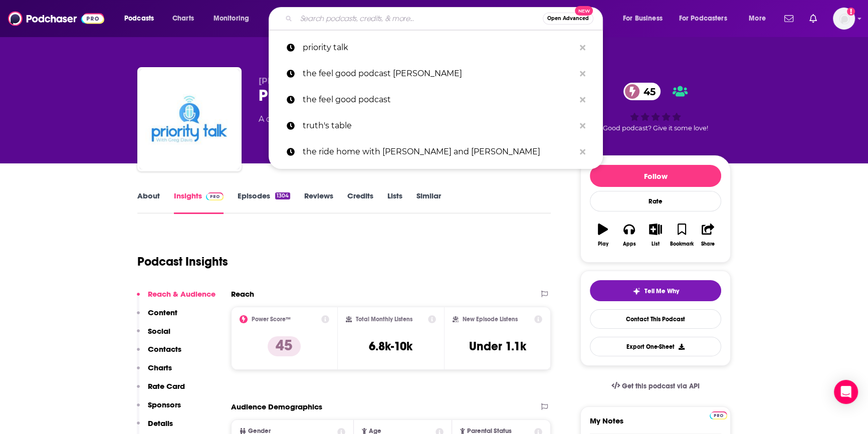 This screenshot has height=434, width=868. I want to click on span: For Podcasters, so click(703, 18).